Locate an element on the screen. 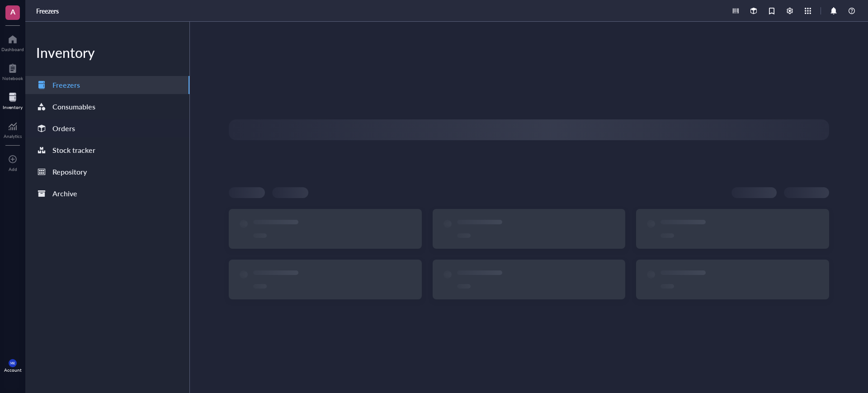  span: A is located at coordinates (13, 11).